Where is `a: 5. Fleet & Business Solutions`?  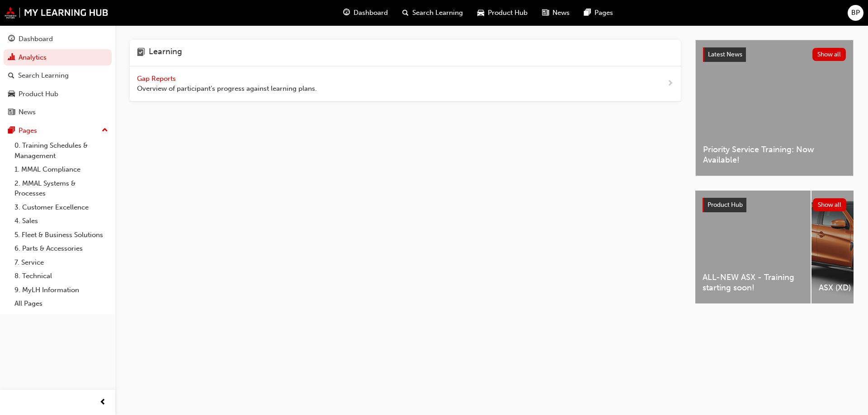 a: 5. Fleet & Business Solutions is located at coordinates (61, 235).